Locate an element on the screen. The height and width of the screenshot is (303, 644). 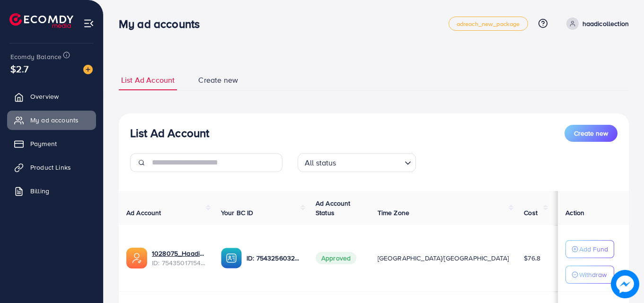
span: $2.7 is located at coordinates (20, 68).